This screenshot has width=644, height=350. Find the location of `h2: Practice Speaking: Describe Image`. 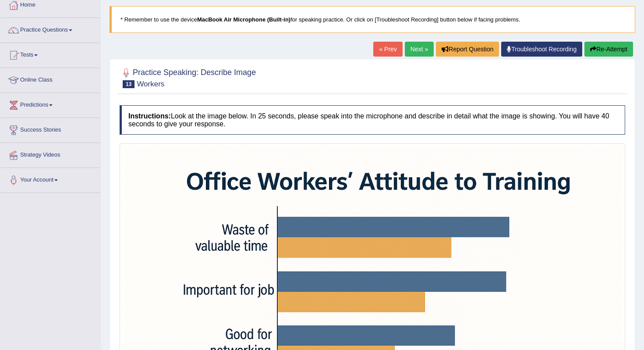

h2: Practice Speaking: Describe Image is located at coordinates (188, 77).